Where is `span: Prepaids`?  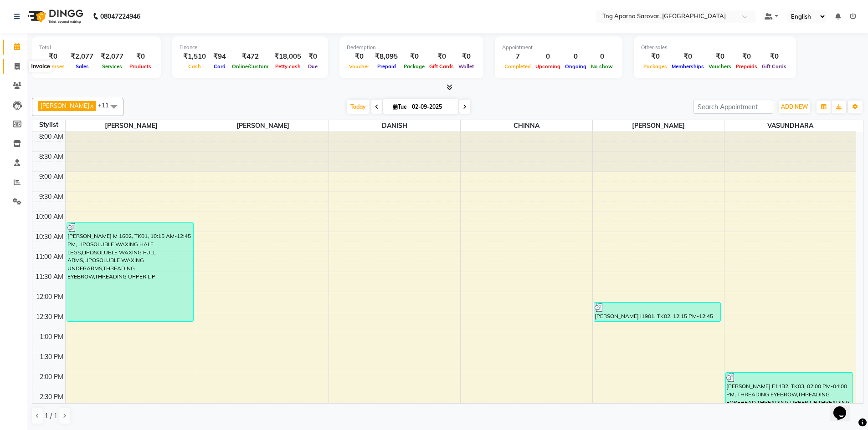 span: Prepaids is located at coordinates (746, 66).